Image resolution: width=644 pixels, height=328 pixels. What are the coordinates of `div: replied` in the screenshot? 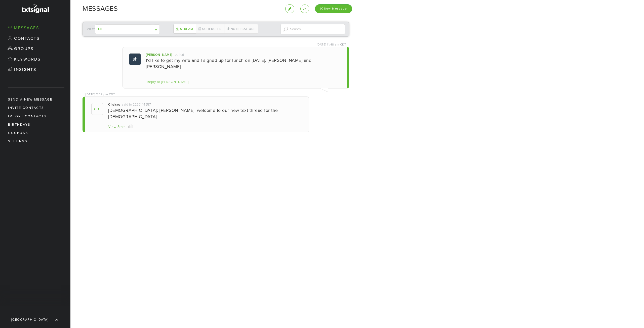 It's located at (179, 55).